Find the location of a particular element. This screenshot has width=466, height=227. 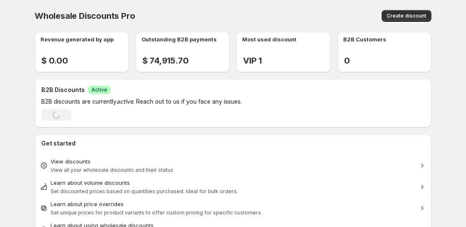

span: View all your wholesale discounts and their status is located at coordinates (112, 170).